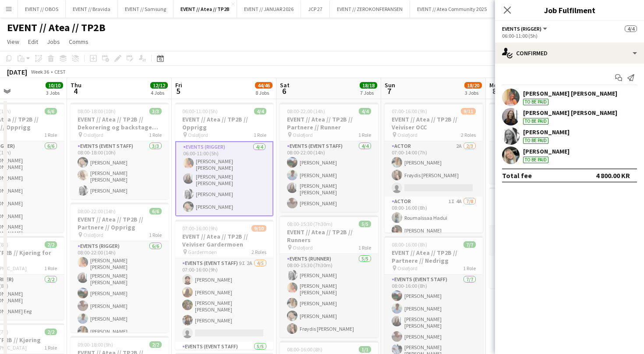 Image resolution: width=644 pixels, height=354 pixels. I want to click on span: 5, so click(178, 91).